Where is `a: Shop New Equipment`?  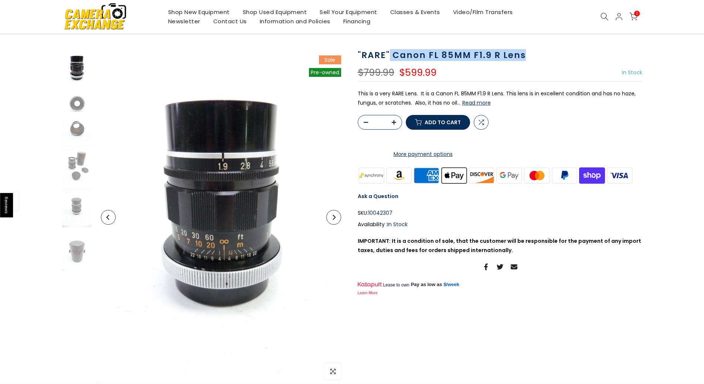
a: Shop New Equipment is located at coordinates (199, 12).